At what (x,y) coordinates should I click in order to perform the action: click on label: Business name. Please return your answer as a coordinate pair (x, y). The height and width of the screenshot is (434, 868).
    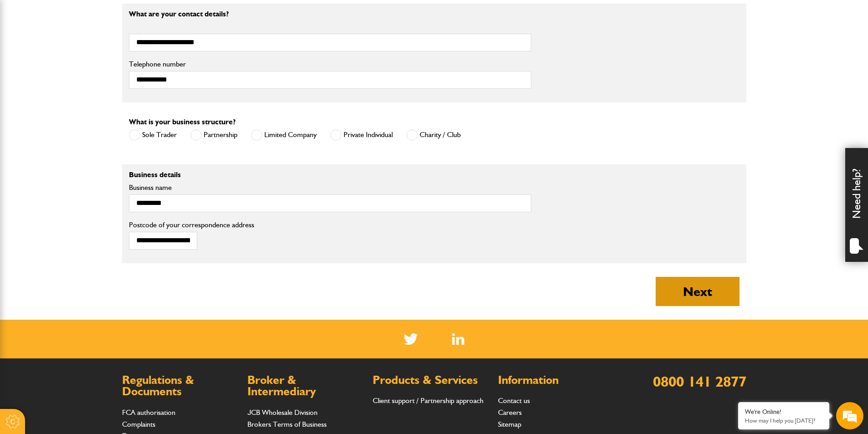
    Looking at the image, I should click on (330, 188).